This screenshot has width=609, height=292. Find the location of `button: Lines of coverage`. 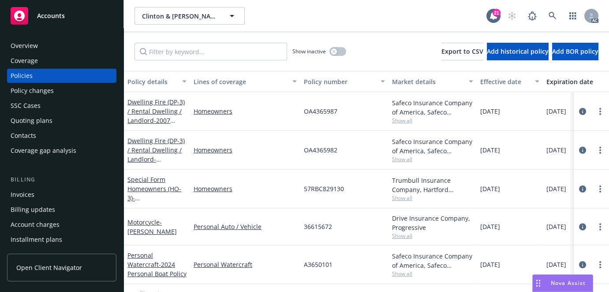

button: Lines of coverage is located at coordinates (245, 82).